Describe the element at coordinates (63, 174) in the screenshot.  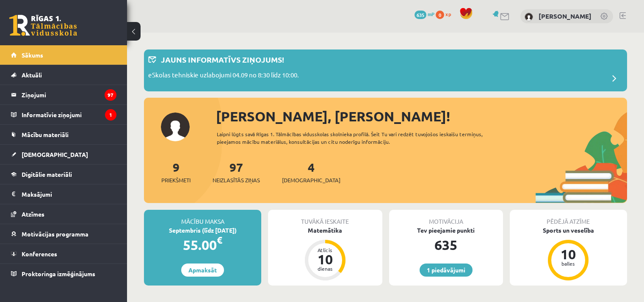
I see `a: Digitālie materiāli` at that location.